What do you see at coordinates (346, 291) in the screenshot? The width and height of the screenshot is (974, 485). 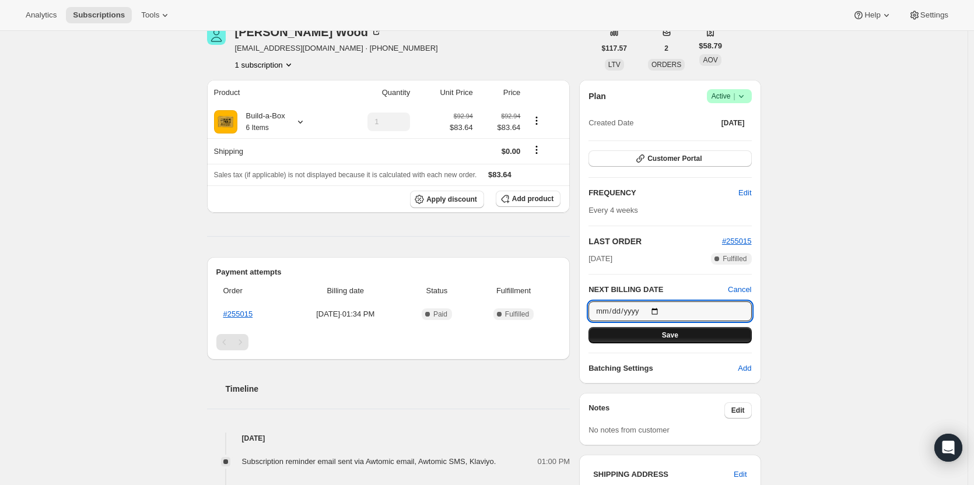 I see `span: Billing date` at bounding box center [346, 291].